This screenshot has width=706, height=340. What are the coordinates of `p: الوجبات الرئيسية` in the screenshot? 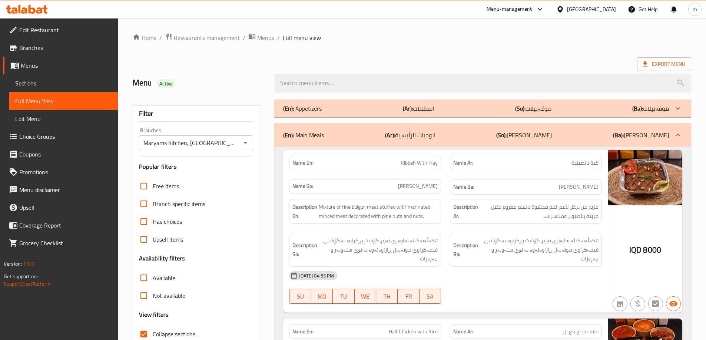 It's located at (410, 135).